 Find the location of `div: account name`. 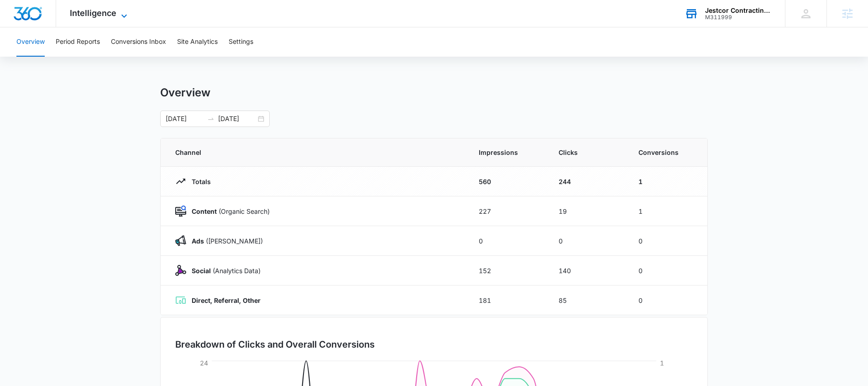

div: account name is located at coordinates (738, 11).